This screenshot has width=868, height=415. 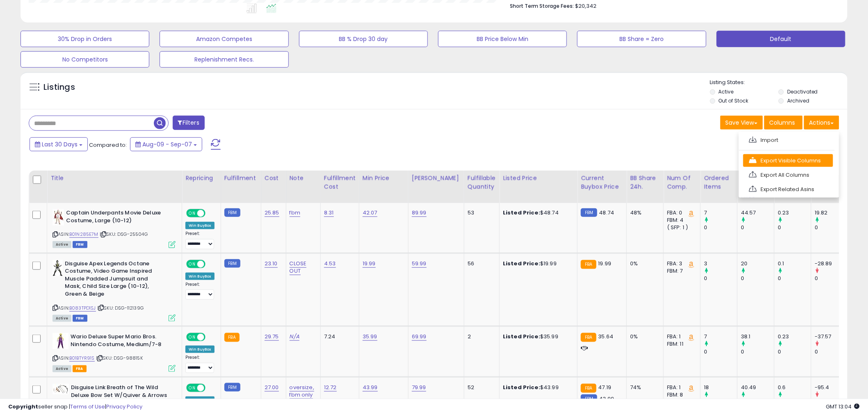 What do you see at coordinates (370, 336) in the screenshot?
I see `a: 35.99` at bounding box center [370, 336].